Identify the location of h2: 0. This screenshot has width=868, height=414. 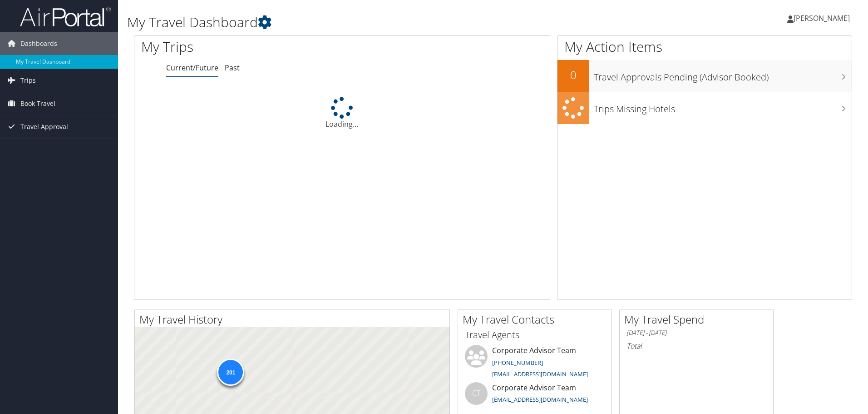
(573, 75).